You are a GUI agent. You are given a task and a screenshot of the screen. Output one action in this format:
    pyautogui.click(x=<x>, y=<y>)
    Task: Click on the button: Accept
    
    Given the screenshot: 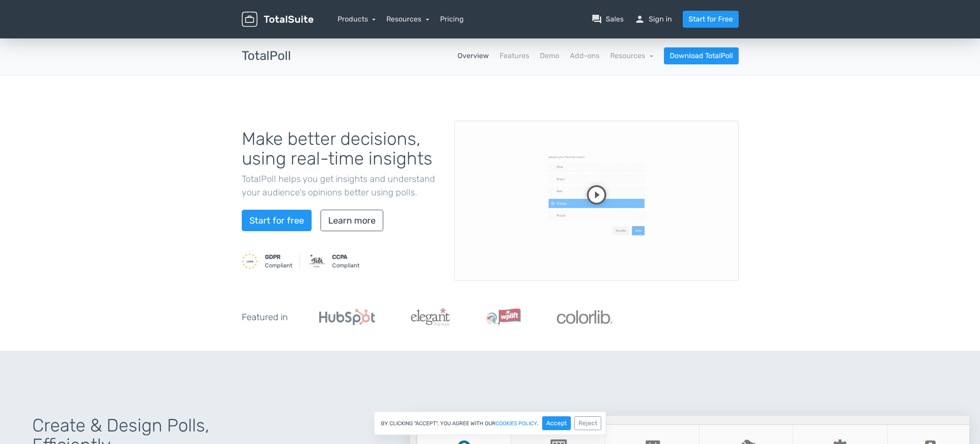 What is the action you would take?
    pyautogui.click(x=556, y=423)
    